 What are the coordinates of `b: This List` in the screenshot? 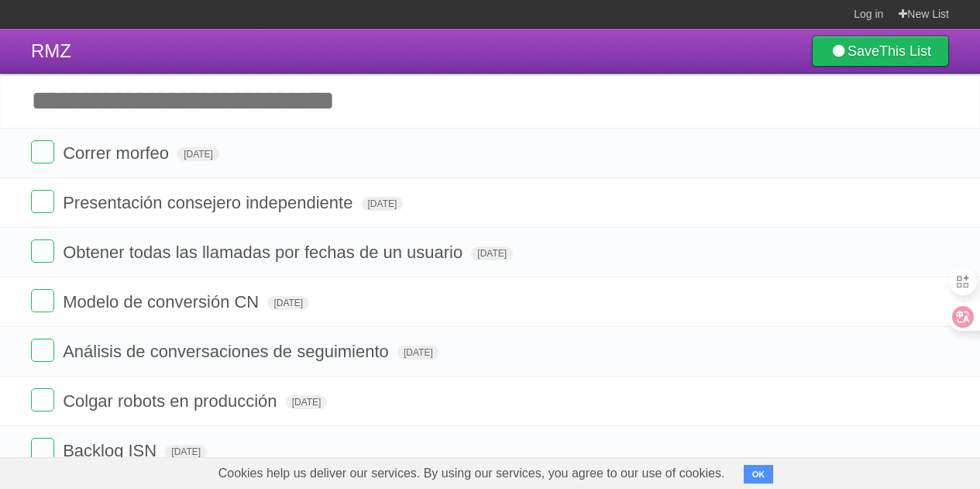 It's located at (905, 51).